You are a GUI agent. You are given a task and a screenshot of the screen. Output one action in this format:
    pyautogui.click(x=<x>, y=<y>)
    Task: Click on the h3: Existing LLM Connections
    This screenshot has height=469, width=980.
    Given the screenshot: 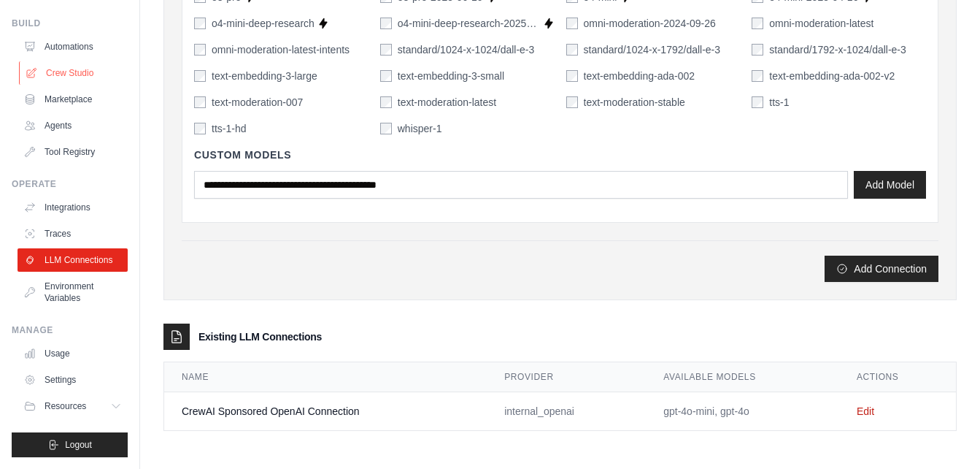 What is the action you would take?
    pyautogui.click(x=259, y=337)
    